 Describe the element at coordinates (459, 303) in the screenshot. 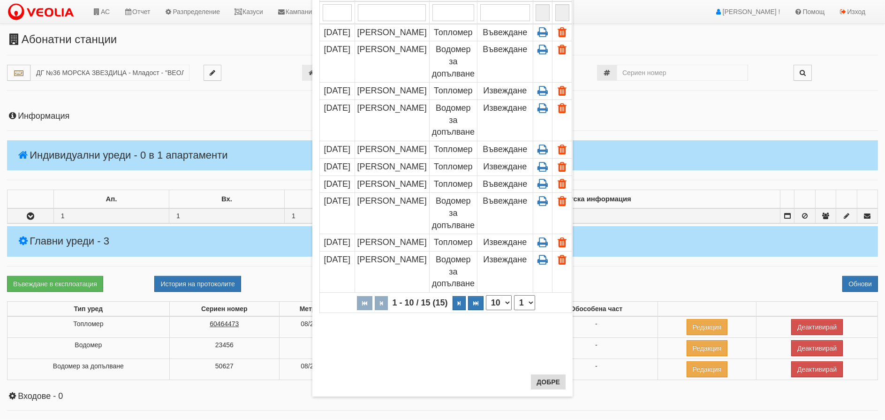

I see `button: Следваща страница` at that location.